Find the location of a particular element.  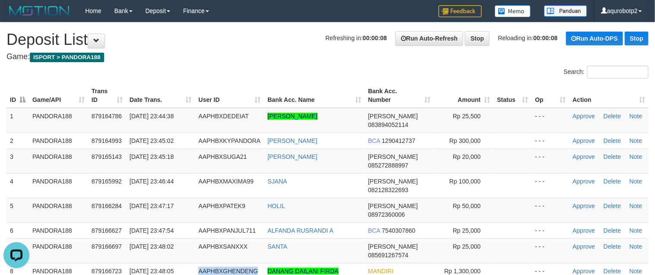

th: Action: activate to sort column ascending is located at coordinates (609, 96).